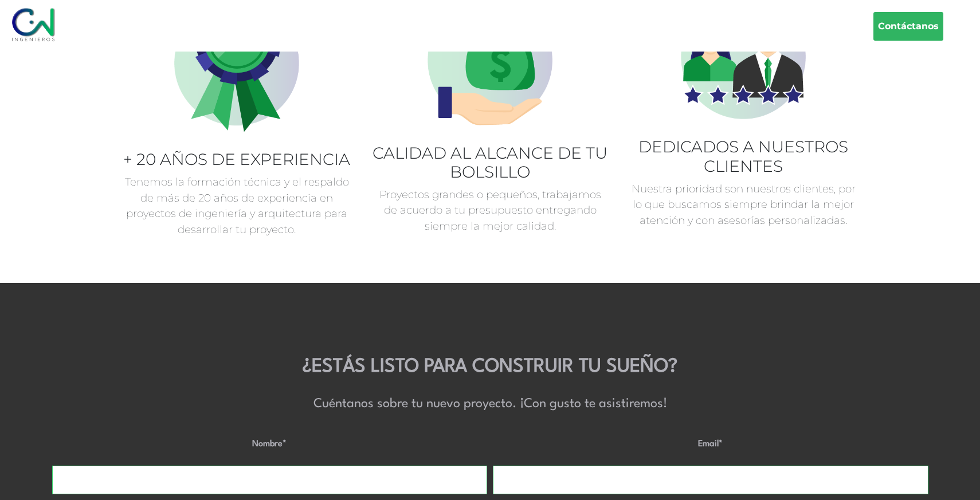  Describe the element at coordinates (490, 210) in the screenshot. I see `p: Proyectos grandes o pequeños, trabajamos de acuerdo a tu presupuesto entregando siempre la mejor ...` at that location.